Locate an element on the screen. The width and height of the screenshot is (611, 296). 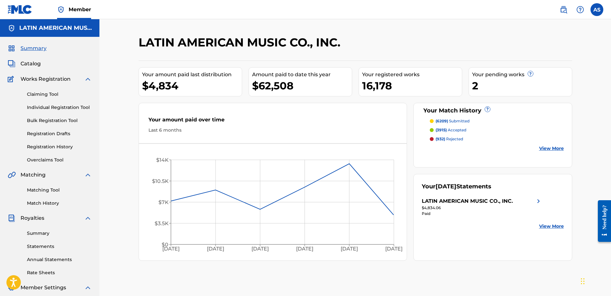
span: Summary is located at coordinates (33, 48).